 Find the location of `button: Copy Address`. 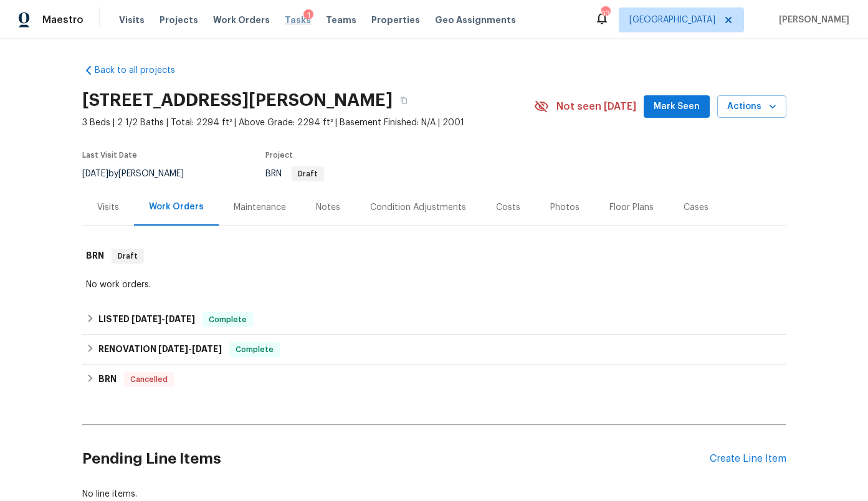

button: Copy Address is located at coordinates (404, 100).